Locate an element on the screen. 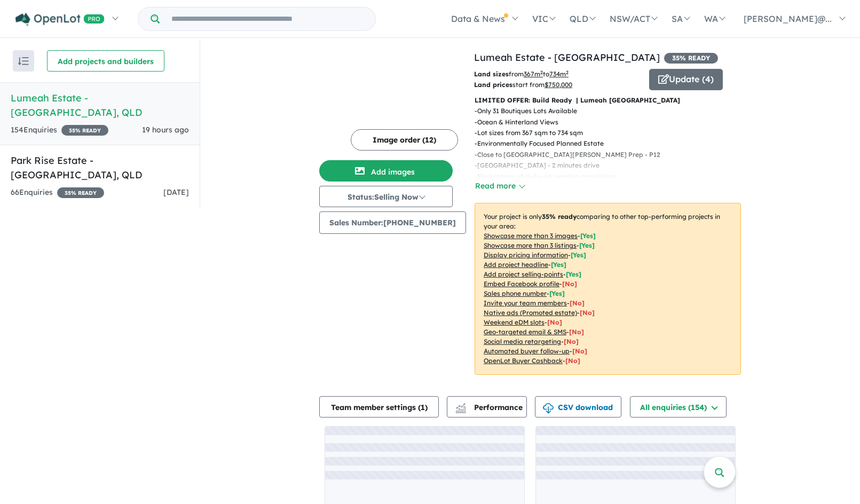 This screenshot has height=504, width=860. button: Image order (12) is located at coordinates (404, 140).